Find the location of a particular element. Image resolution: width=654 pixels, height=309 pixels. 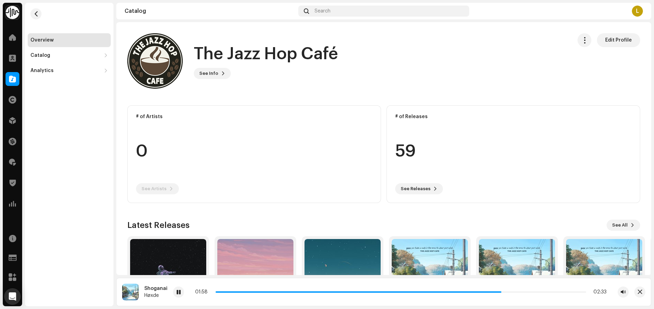

div: Overview is located at coordinates (42, 40).